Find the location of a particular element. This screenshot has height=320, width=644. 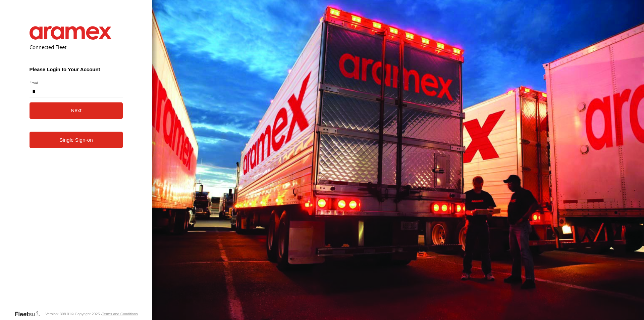

label: Email is located at coordinates (76, 82).